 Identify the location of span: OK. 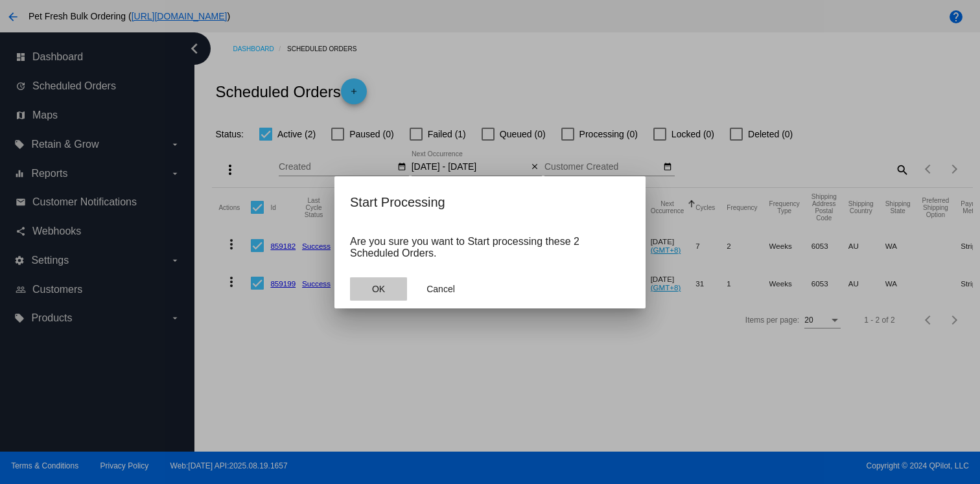
(378, 289).